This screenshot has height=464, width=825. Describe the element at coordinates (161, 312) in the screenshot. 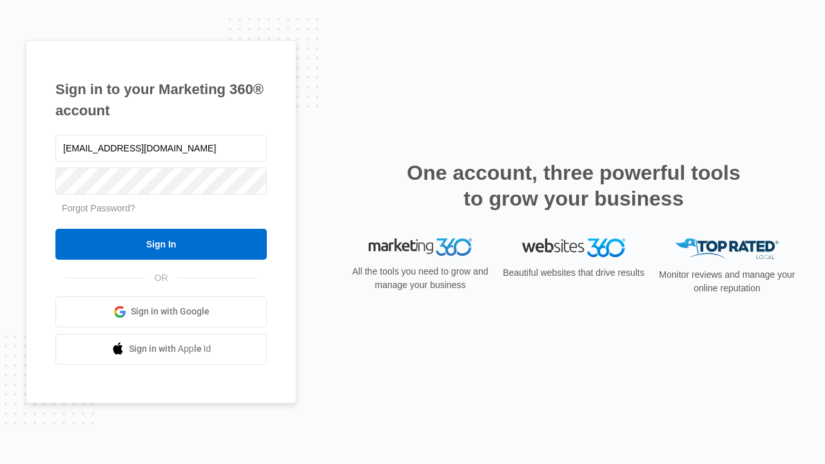

I see `a: Sign in with Google` at that location.